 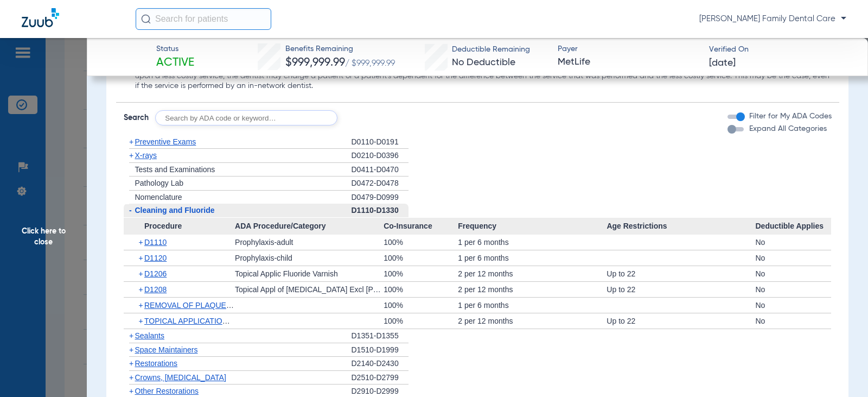 What do you see at coordinates (380, 156) in the screenshot?
I see `div: D0210-D0396` at bounding box center [380, 156].